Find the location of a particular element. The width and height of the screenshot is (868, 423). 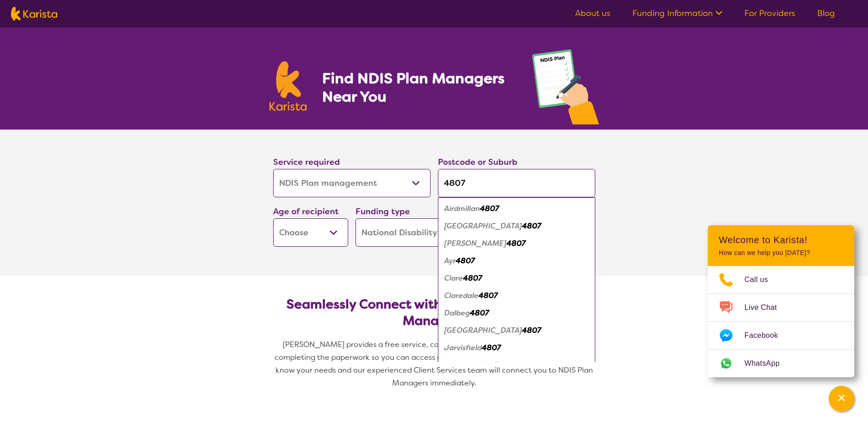

img: plan-management is located at coordinates (566, 89).